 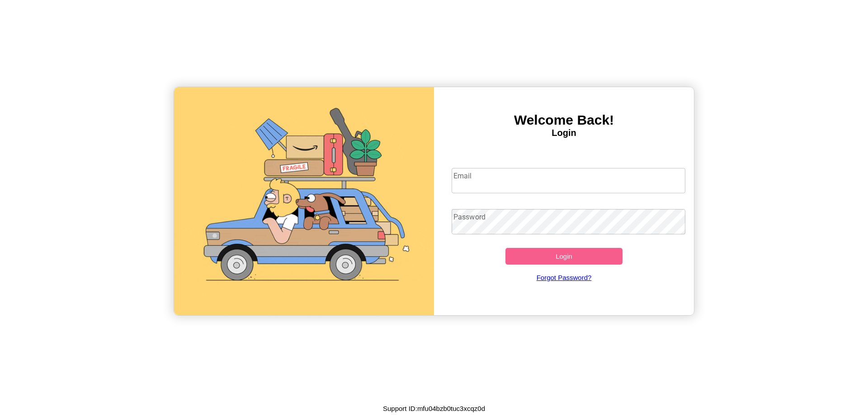 I want to click on img: gif, so click(x=304, y=201).